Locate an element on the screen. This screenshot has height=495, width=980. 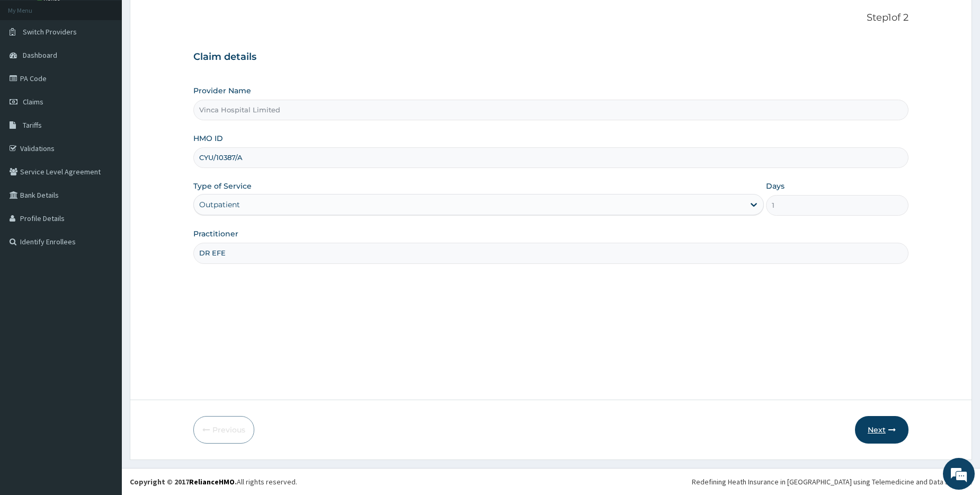
span: Switch Providers is located at coordinates (50, 32).